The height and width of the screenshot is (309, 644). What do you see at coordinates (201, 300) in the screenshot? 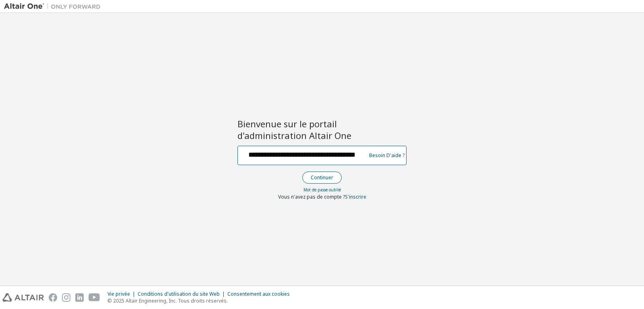
I see `p: © 2025 Altair Engineering, Inc. Tous droits réservés.` at bounding box center [201, 300].